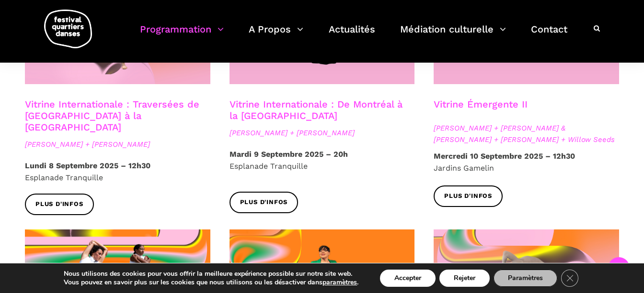 The width and height of the screenshot is (644, 293). Describe the element at coordinates (453, 35) in the screenshot. I see `a: Médiation culturelle` at that location.